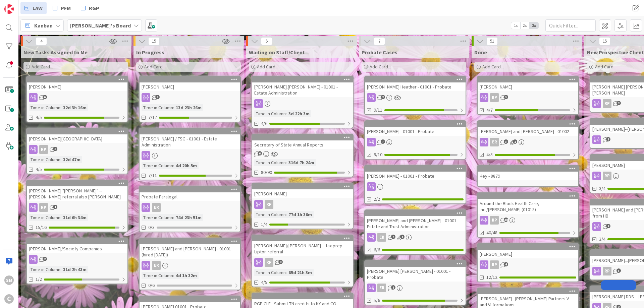  What do you see at coordinates (492, 41) in the screenshot?
I see `span: 51` at bounding box center [492, 41].